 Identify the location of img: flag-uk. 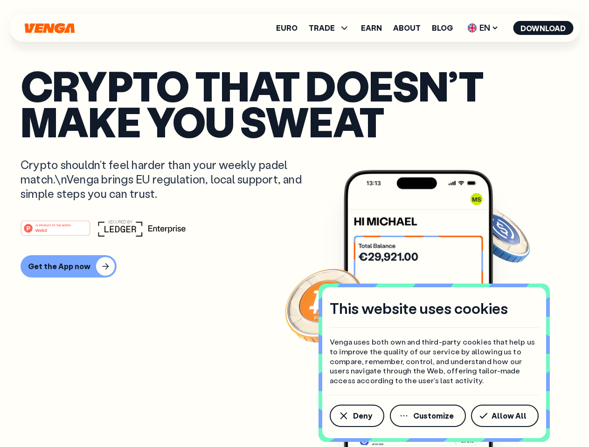
(472, 28).